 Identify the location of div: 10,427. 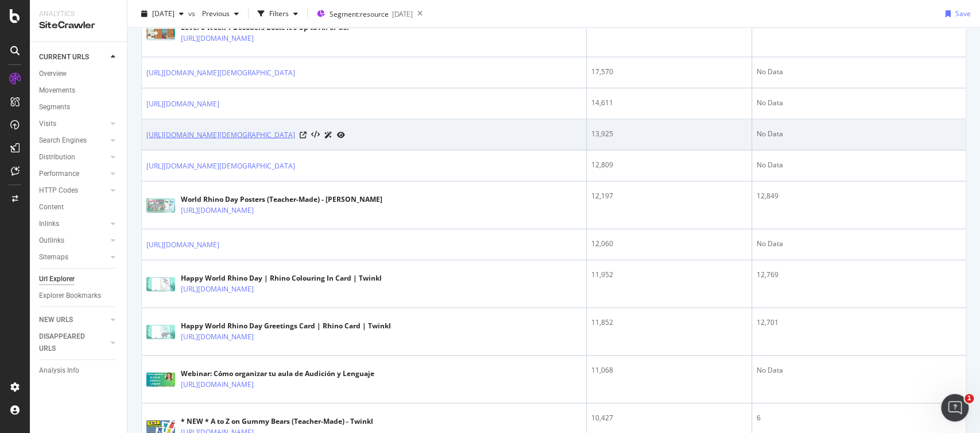
(669, 418).